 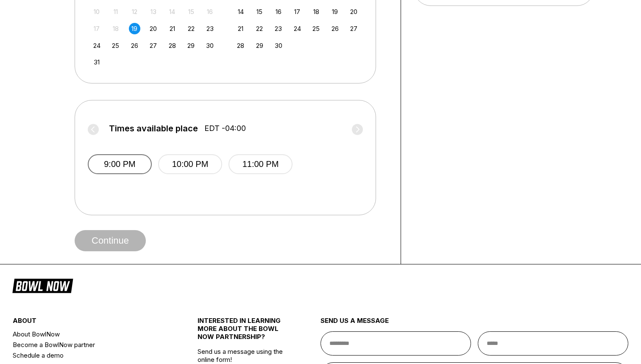 I want to click on div: Choose Saturday, September 20th, 2025, so click(x=353, y=11).